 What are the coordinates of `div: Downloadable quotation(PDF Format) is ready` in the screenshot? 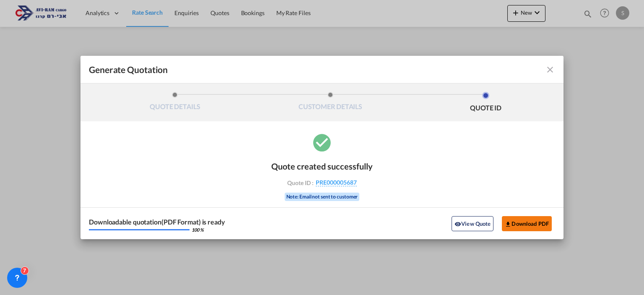 It's located at (157, 222).